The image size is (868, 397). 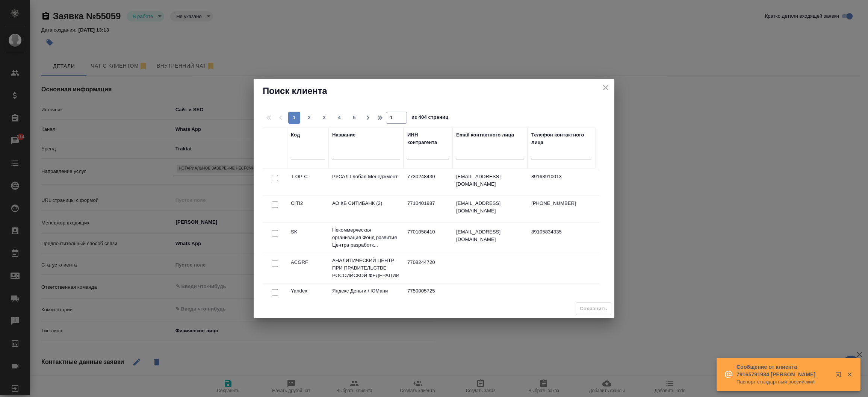 I want to click on button: 2, so click(x=309, y=118).